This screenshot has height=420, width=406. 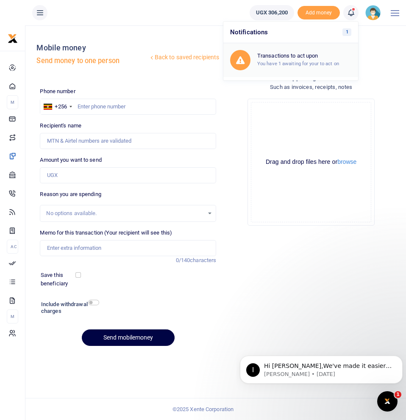 I want to click on h4: Such as invoices, receipts, notes, so click(x=311, y=87).